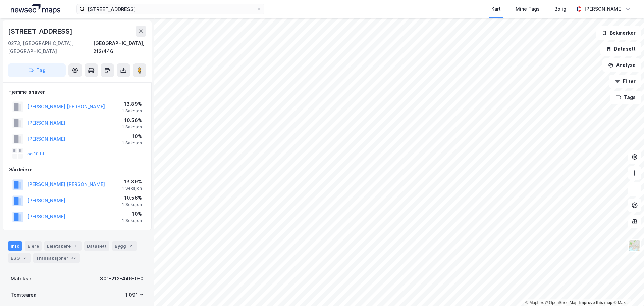 This screenshot has height=306, width=644. I want to click on a: Mapbox, so click(534, 303).